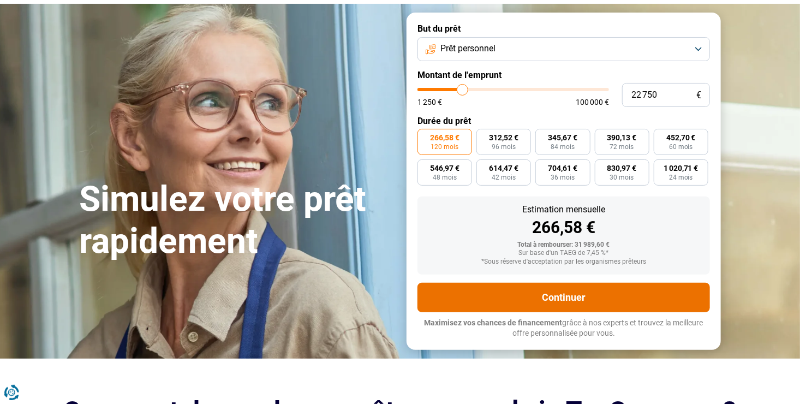  I want to click on label: Durée du prêt, so click(564, 121).